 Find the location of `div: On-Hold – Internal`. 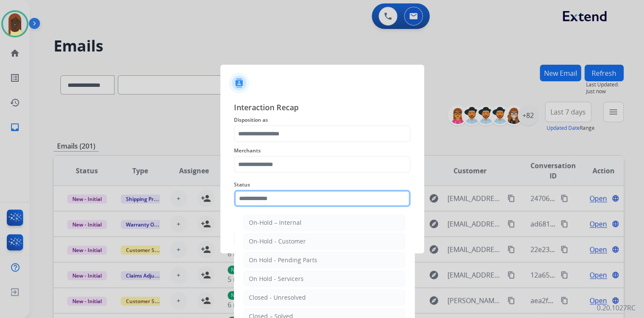

div: On-Hold – Internal is located at coordinates (276, 222).